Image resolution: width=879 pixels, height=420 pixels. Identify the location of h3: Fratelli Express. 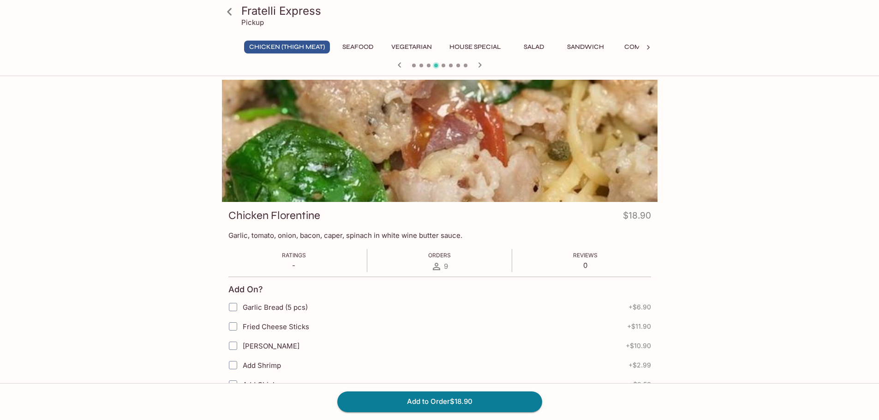
(447, 11).